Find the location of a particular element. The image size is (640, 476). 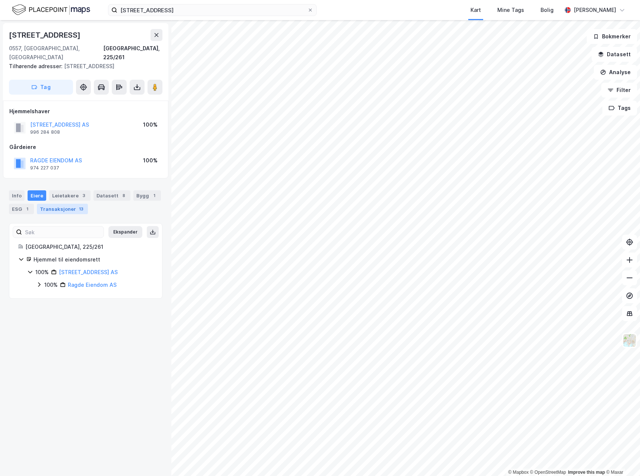

div: 996 284 808 is located at coordinates (45, 132).